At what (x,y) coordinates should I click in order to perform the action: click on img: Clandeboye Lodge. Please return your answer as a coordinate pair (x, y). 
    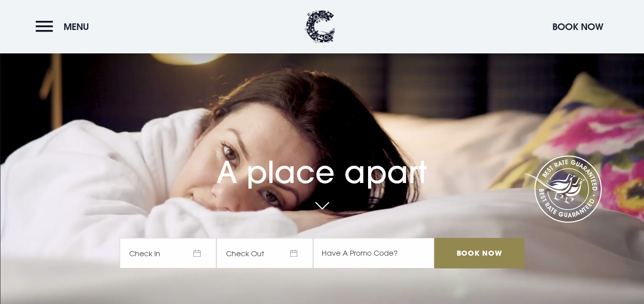
    Looking at the image, I should click on (320, 26).